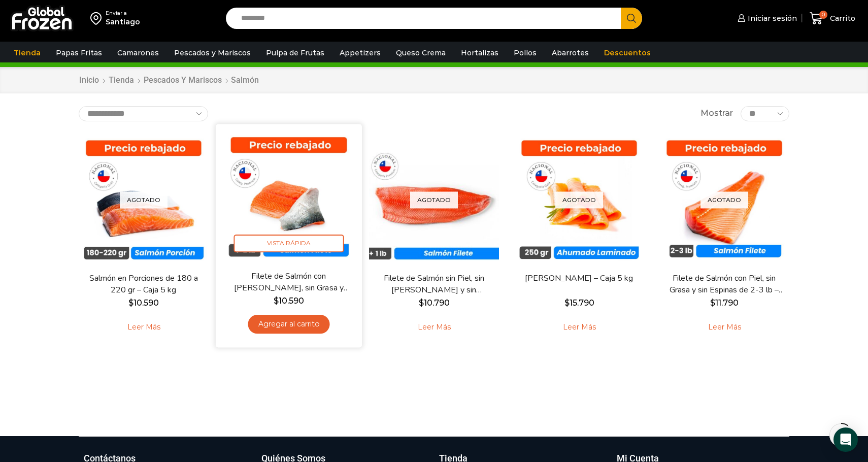 The width and height of the screenshot is (868, 462). I want to click on a: Hortalizas, so click(479, 53).